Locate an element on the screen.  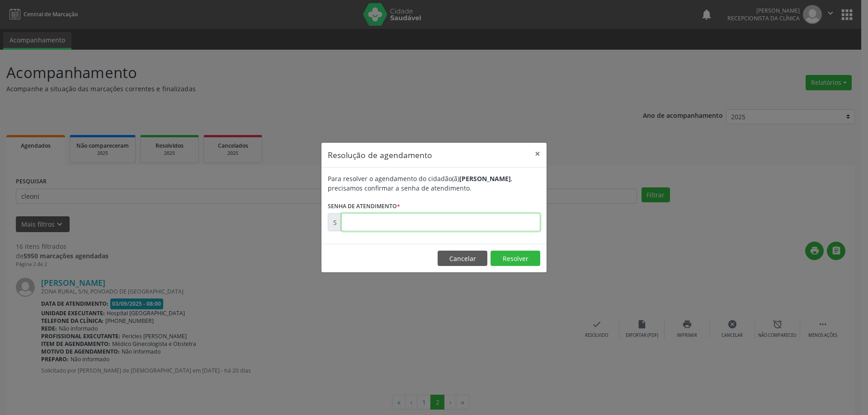
button: Close is located at coordinates (538, 154).